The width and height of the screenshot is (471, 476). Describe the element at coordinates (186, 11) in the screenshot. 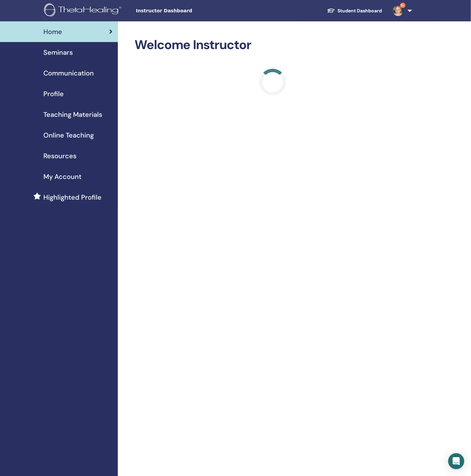

I see `span: Instructor Dashboard` at that location.